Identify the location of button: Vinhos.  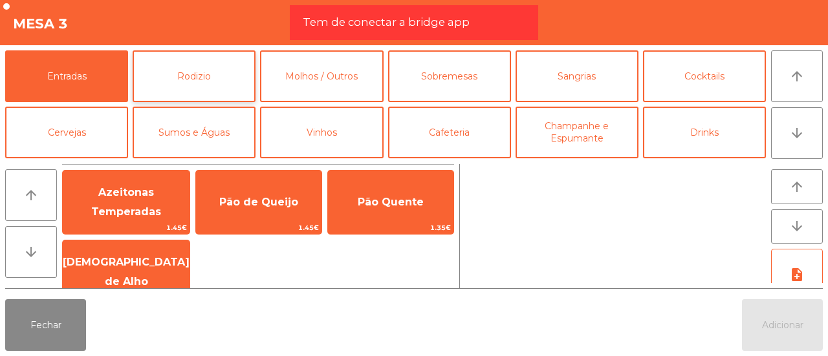
(321, 133).